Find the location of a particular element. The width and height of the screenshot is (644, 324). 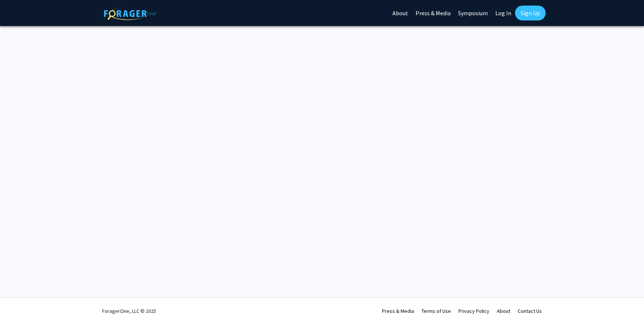

a: Privacy Policy is located at coordinates (474, 312).